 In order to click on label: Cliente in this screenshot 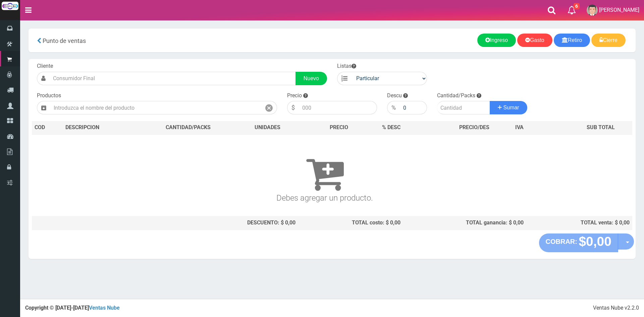, I will do `click(45, 66)`.